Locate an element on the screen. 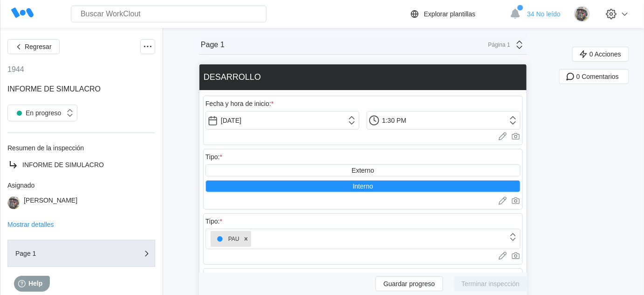  button: Guardar progreso is located at coordinates (410, 283).